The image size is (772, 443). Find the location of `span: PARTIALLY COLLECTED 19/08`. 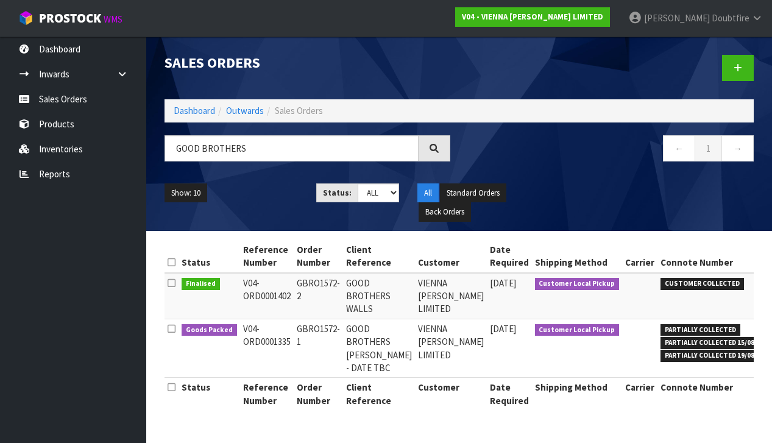

span: PARTIALLY COLLECTED 19/08 is located at coordinates (709, 356).